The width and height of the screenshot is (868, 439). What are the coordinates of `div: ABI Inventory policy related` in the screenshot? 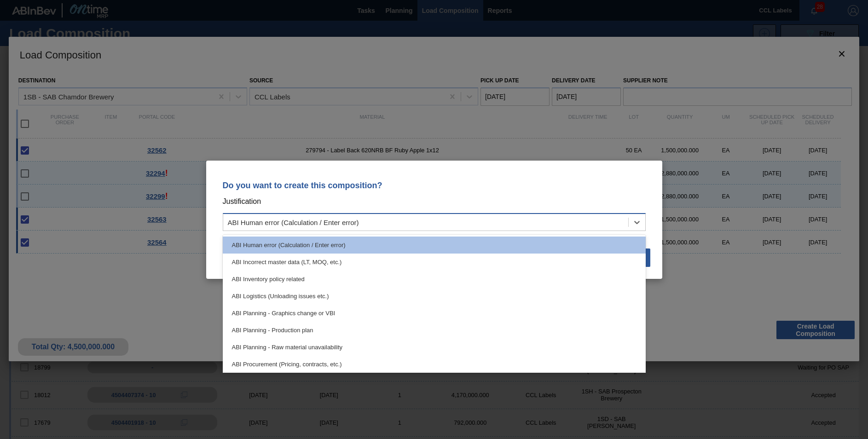 It's located at (434, 279).